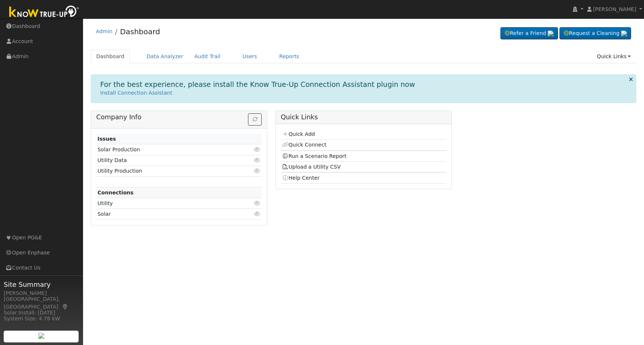 The image size is (644, 345). Describe the element at coordinates (166, 150) in the screenshot. I see `td: Solar Production` at that location.